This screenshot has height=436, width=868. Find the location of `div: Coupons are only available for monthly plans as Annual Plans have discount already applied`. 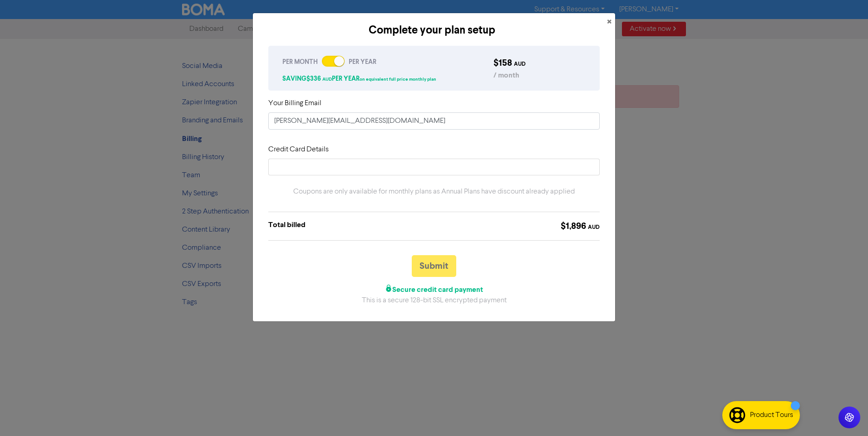

div: Coupons are only available for monthly plans as Annual Plans have discount already applied is located at coordinates (434, 191).